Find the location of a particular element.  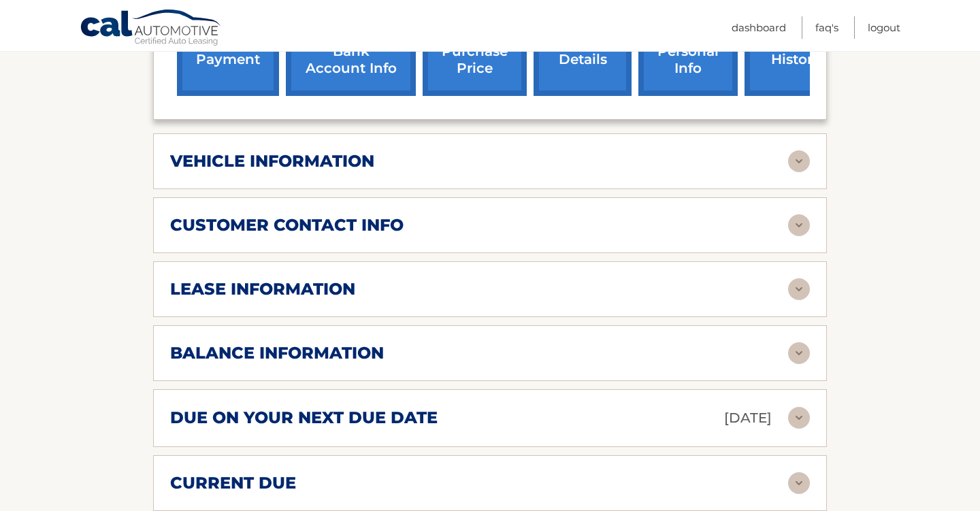

a: Cal Automotive is located at coordinates (151, 29).